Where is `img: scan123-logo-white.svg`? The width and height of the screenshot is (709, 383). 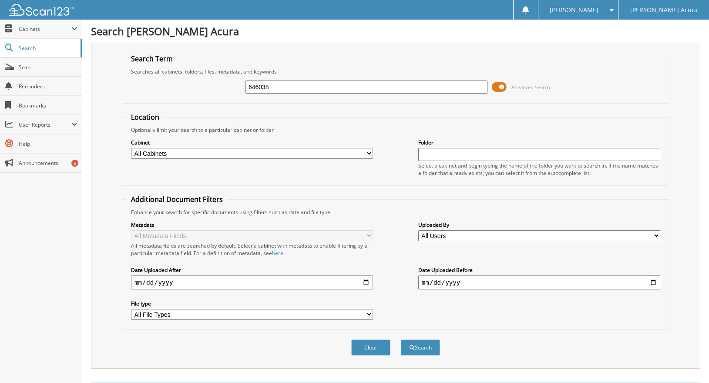 img: scan123-logo-white.svg is located at coordinates (41, 10).